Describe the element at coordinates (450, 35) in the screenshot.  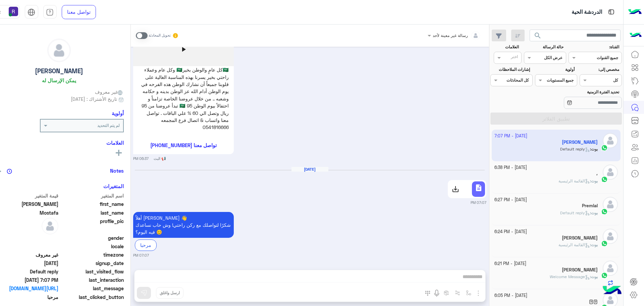
I see `span: رسالة غير معينة لأحد` at that location.